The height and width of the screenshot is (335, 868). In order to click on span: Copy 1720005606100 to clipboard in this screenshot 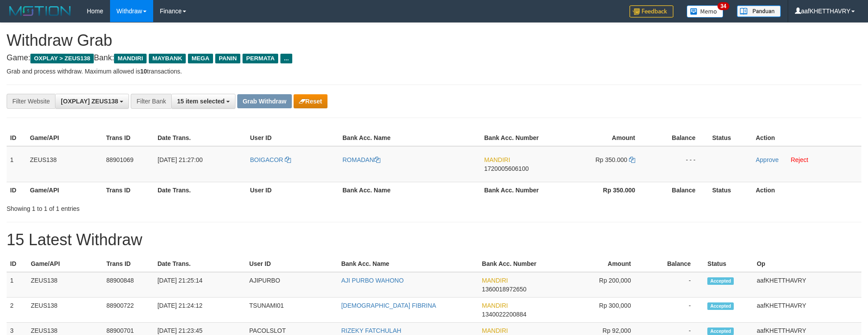, I will do `click(506, 168)`.